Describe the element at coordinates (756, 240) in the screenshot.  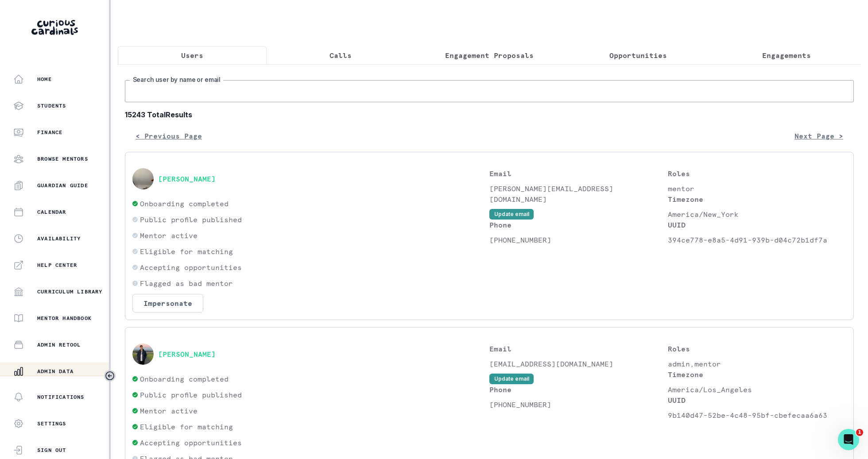
I see `p: 394ce778-e8a5-4d91-939b-d04c72b1df7a` at that location.